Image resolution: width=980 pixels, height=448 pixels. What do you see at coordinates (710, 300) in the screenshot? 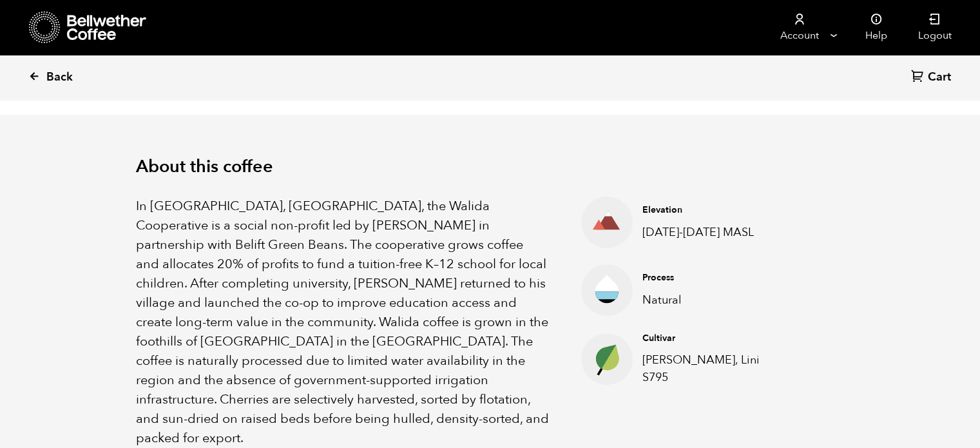
I see `p: Natural` at bounding box center [710, 300].